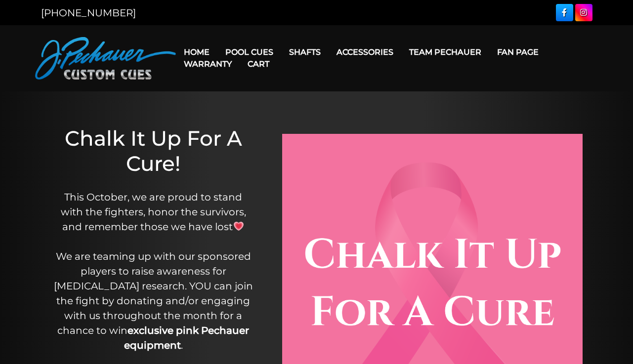  Describe the element at coordinates (518, 52) in the screenshot. I see `a: Fan Page` at that location.